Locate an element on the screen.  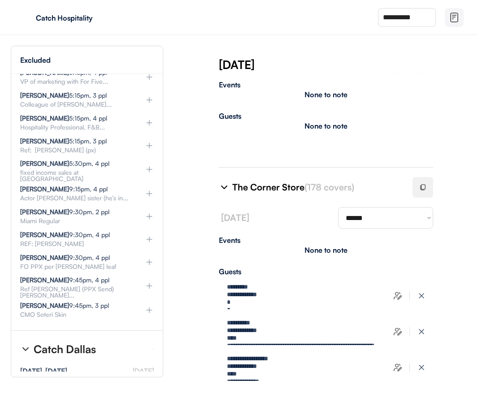
div: Miami Regular is located at coordinates (75, 221).